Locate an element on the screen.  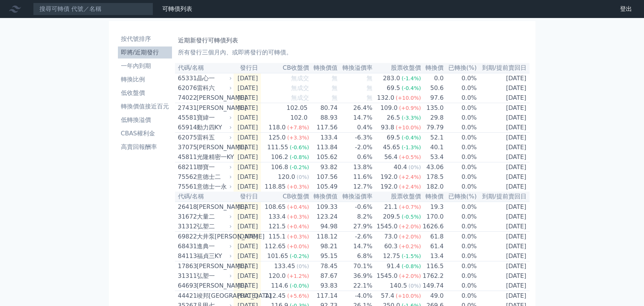
td: 36.9% is located at coordinates (355, 276).